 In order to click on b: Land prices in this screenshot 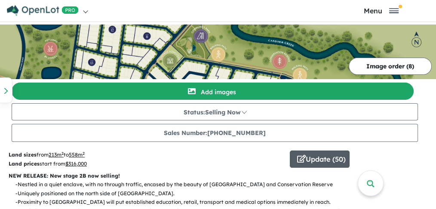, I will do `click(24, 163)`.